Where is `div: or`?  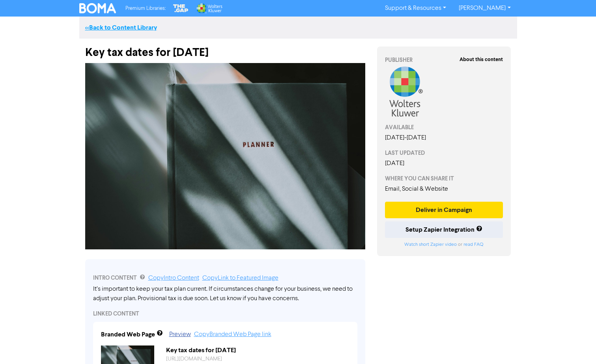
div: or is located at coordinates (444, 245).